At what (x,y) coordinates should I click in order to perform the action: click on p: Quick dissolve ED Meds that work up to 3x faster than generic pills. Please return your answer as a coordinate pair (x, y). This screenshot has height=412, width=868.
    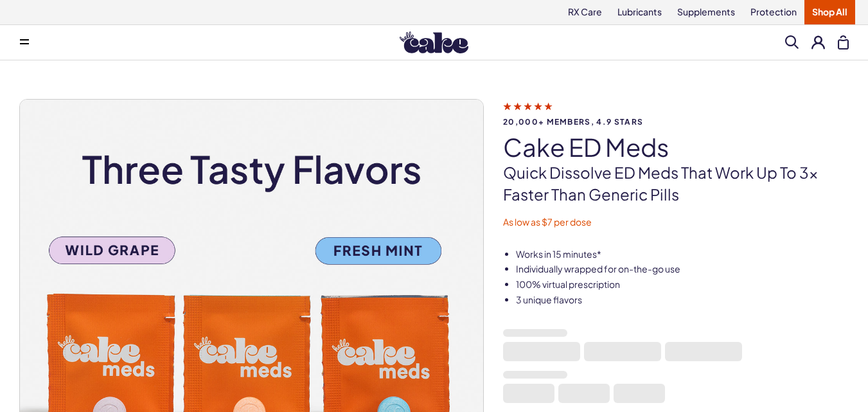
    Looking at the image, I should click on (676, 183).